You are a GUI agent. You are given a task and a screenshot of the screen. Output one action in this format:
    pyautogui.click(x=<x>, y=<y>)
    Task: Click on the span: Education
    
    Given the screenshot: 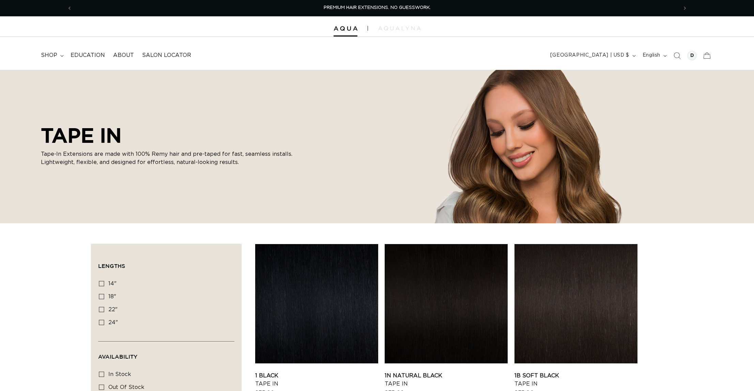 What is the action you would take?
    pyautogui.click(x=88, y=55)
    